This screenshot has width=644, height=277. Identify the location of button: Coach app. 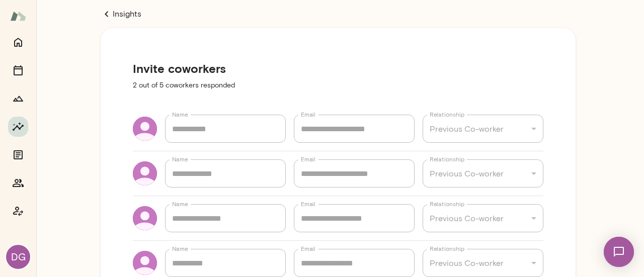
(18, 211).